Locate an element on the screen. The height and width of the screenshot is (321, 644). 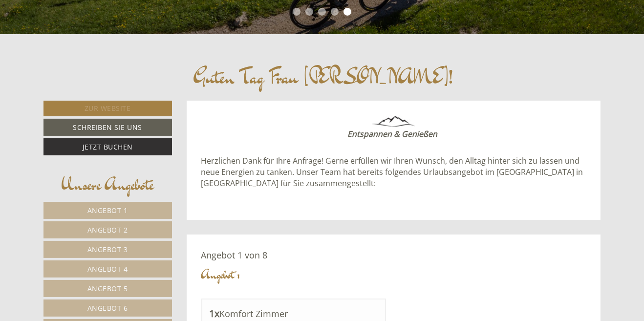
small: 11:32 is located at coordinates (89, 51).